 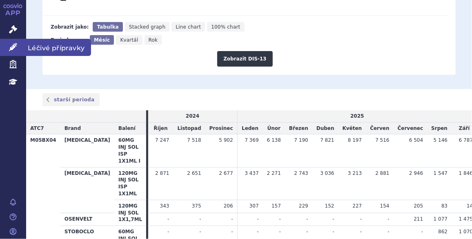 I want to click on div: Perioda:, so click(x=68, y=40).